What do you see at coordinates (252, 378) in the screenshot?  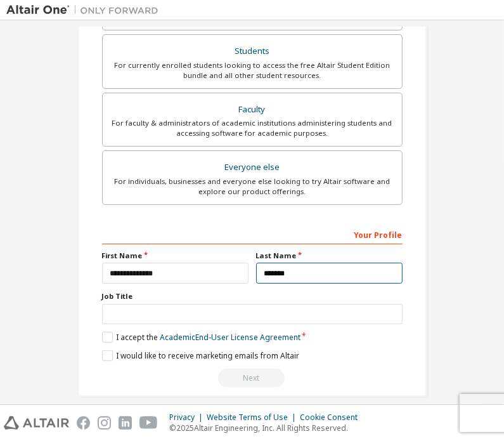 I see `div: Read and acccept EULA to continue` at bounding box center [252, 378].